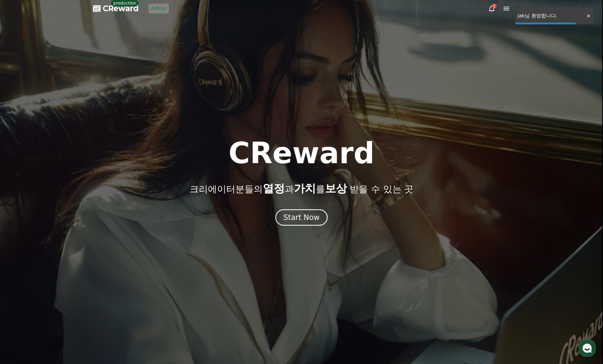 The image size is (603, 364). What do you see at coordinates (494, 6) in the screenshot?
I see `div: 1` at bounding box center [494, 6].